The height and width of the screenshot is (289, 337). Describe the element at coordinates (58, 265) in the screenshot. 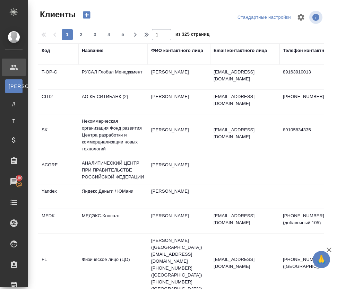

I see `td: FL` at that location.